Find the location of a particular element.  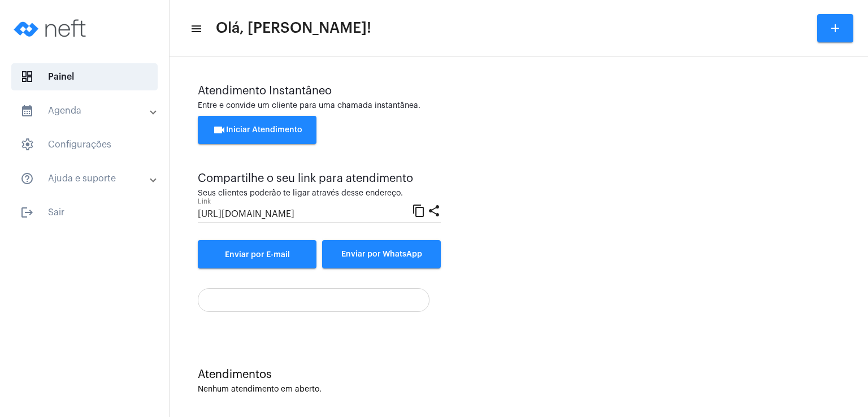

span: Iniciar Atendimento is located at coordinates (257, 130).